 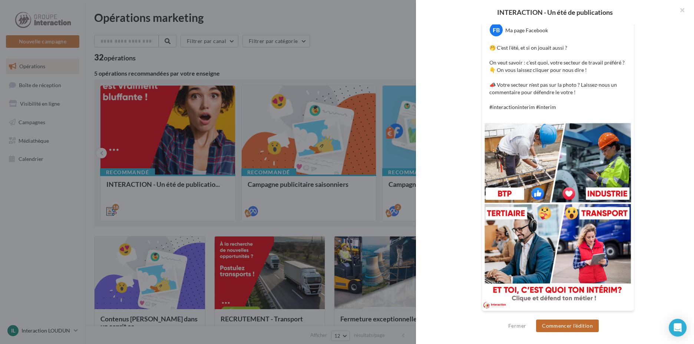 I want to click on div: INTERACTION - Un été de publications, so click(x=555, y=12).